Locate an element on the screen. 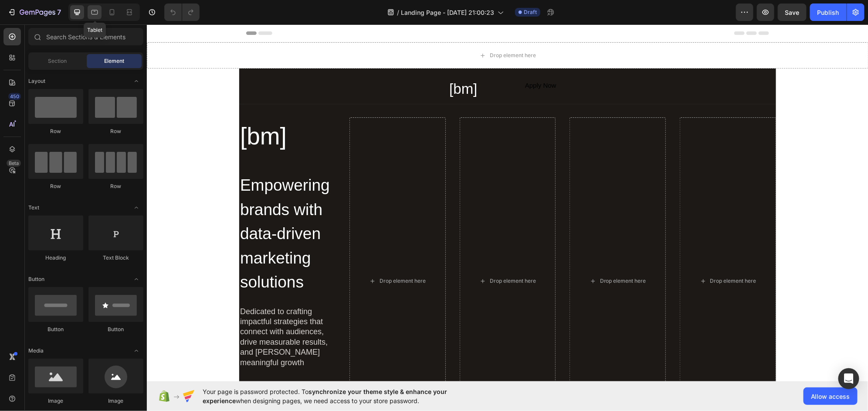 This screenshot has height=411, width=868. div: Text Block is located at coordinates (116, 257).